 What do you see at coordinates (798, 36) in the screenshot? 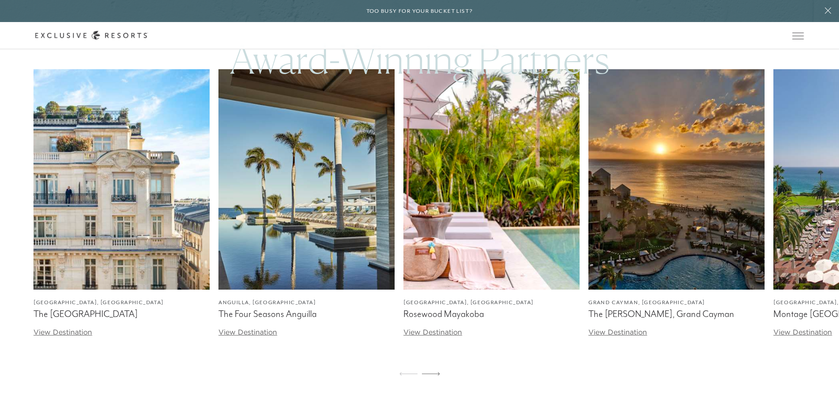
I see `button: Open navigation` at bounding box center [798, 36].